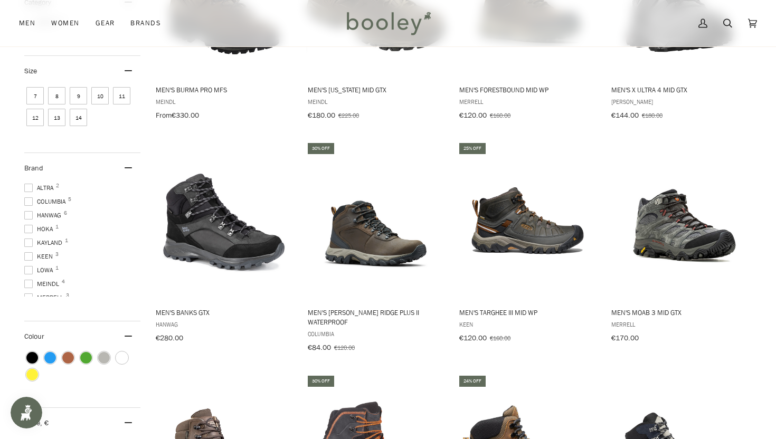 Image resolution: width=776 pixels, height=439 pixels. What do you see at coordinates (100, 96) in the screenshot?
I see `span: Size: 10` at bounding box center [100, 96].